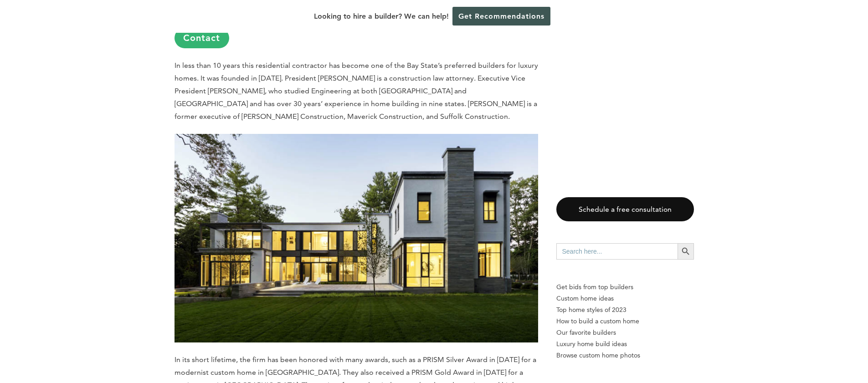  I want to click on a: Get Recommendations, so click(502, 16).